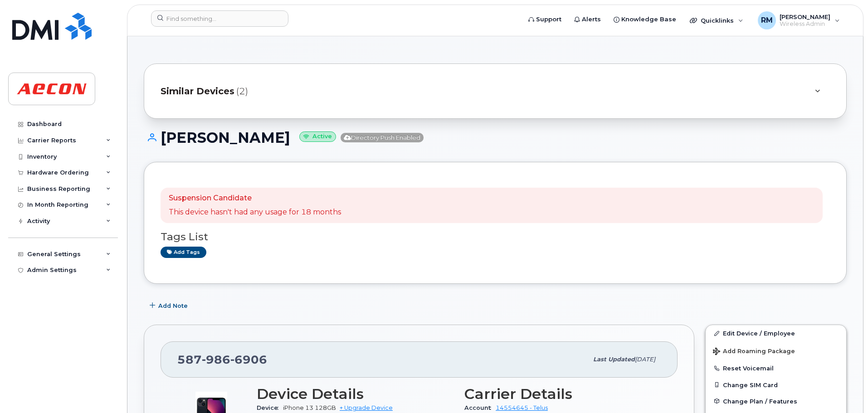 The image size is (868, 413). I want to click on span: 6906, so click(249, 360).